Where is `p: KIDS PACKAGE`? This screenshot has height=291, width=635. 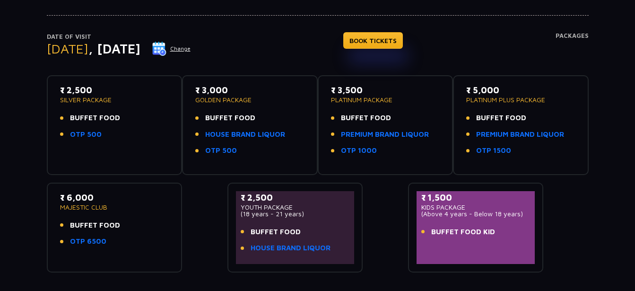 p: KIDS PACKAGE is located at coordinates (475, 207).